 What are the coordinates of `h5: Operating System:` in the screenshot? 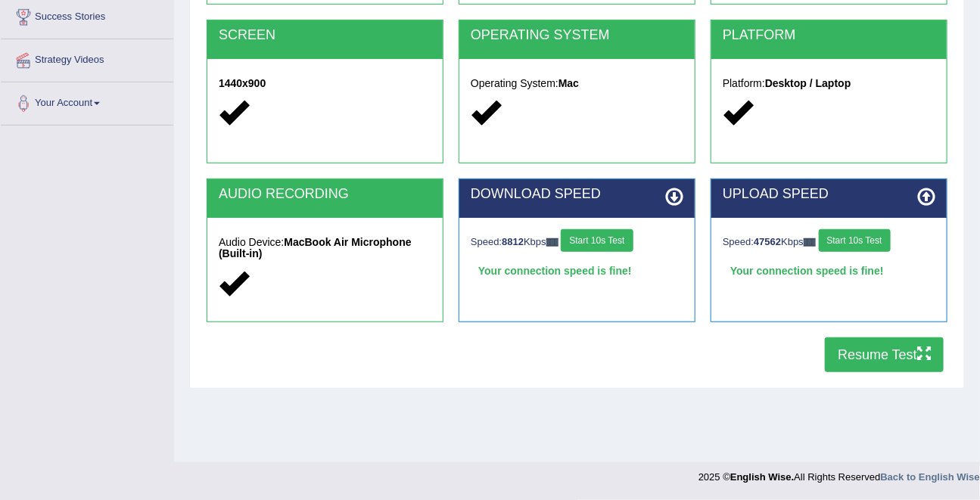 It's located at (576, 83).